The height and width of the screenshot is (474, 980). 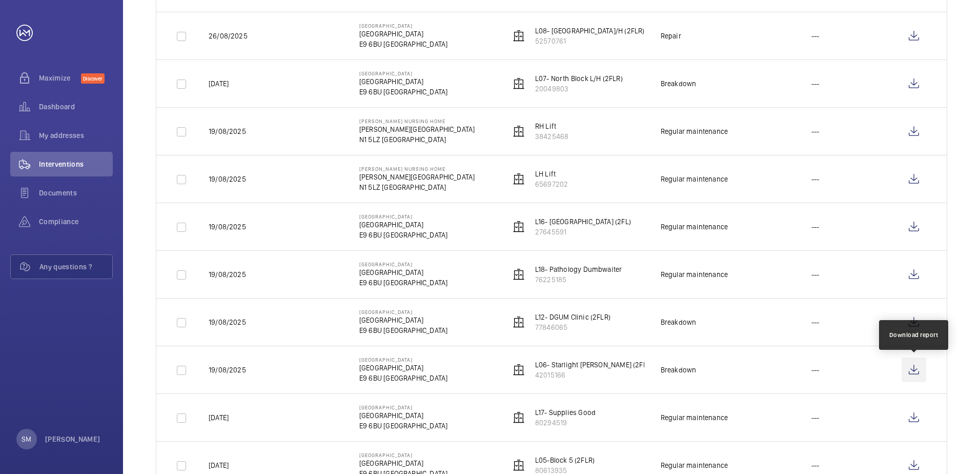 What do you see at coordinates (26, 439) in the screenshot?
I see `p: SM` at bounding box center [26, 439].